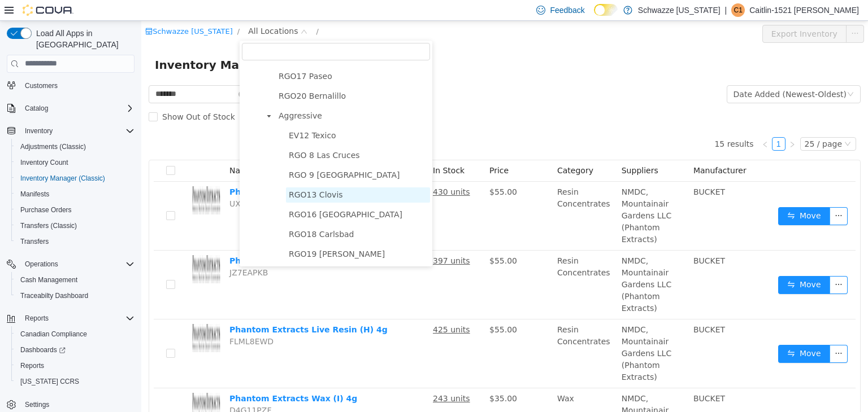 The image size is (868, 412). I want to click on li: Next Page, so click(651, 123).